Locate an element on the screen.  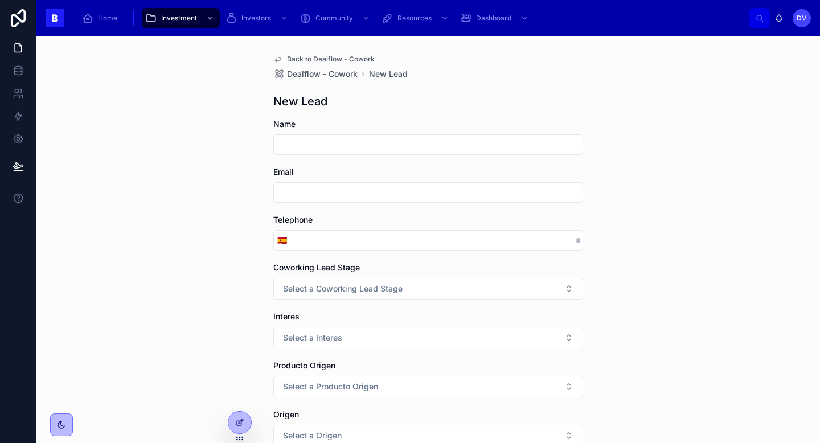
img: App logo is located at coordinates (55, 18).